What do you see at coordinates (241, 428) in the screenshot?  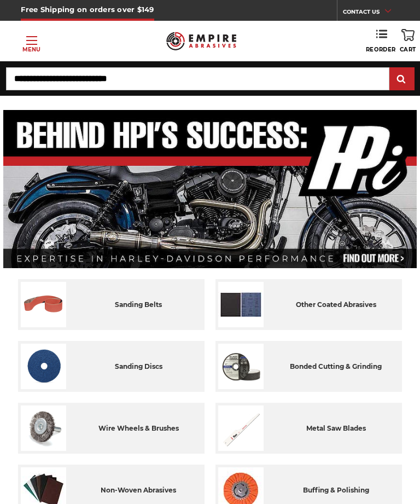 I see `img: Metal Saw Blades` at bounding box center [241, 428].